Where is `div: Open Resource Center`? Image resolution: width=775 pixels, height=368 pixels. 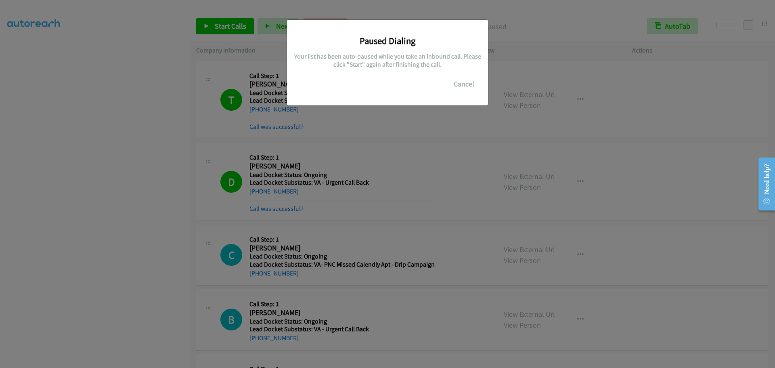 div: Open Resource Center is located at coordinates (15, 32).